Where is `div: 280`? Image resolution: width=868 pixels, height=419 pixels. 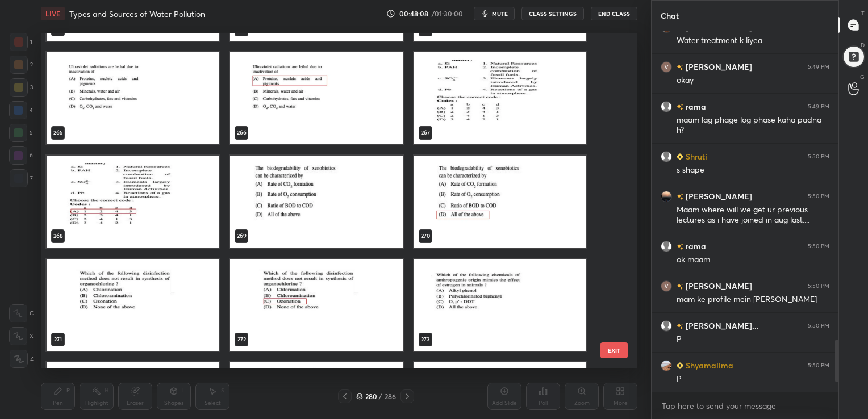 div: 280 is located at coordinates (371, 396).